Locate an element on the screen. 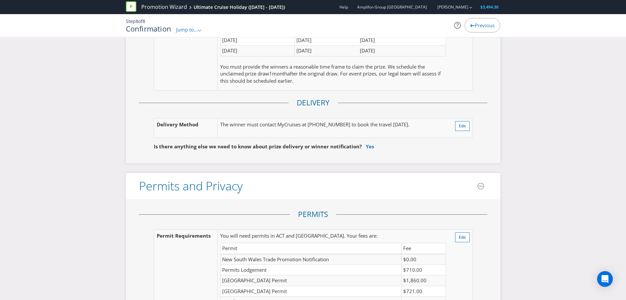  span: $3,494.30 is located at coordinates (490, 7).